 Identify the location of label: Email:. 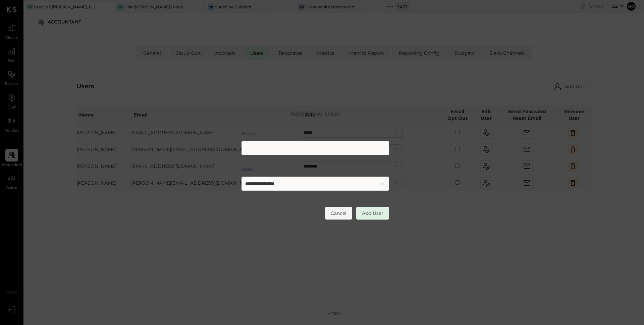
(315, 134).